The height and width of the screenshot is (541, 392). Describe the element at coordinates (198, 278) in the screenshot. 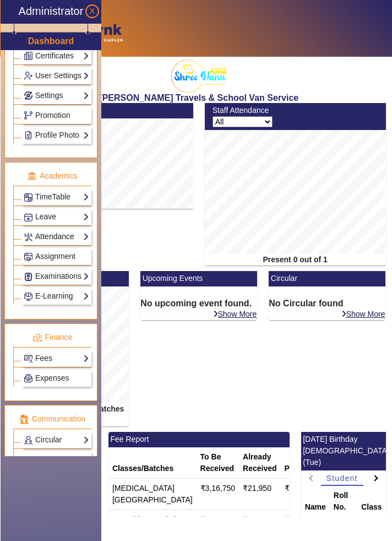

I see `mat-card-header: Upcoming Events` at that location.